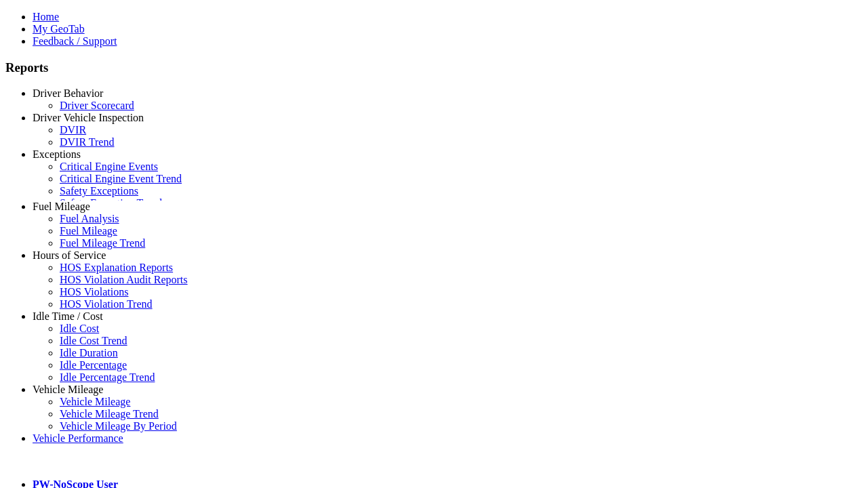  Describe the element at coordinates (99, 191) in the screenshot. I see `a: Safety Exceptions` at that location.